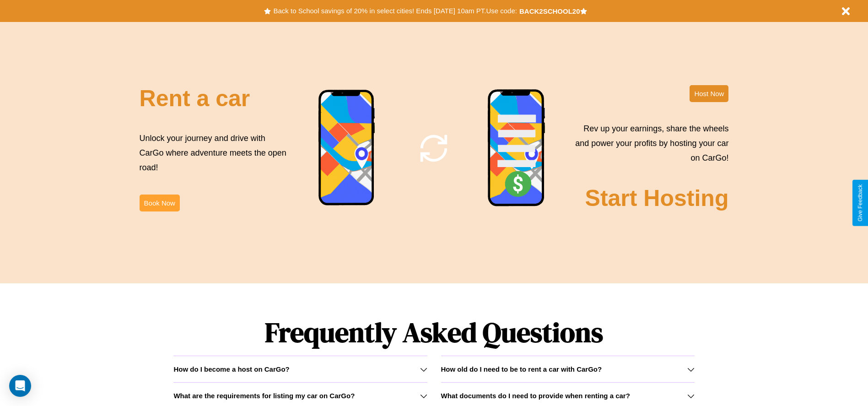  What do you see at coordinates (160, 203) in the screenshot?
I see `button: Book Now` at bounding box center [160, 203].